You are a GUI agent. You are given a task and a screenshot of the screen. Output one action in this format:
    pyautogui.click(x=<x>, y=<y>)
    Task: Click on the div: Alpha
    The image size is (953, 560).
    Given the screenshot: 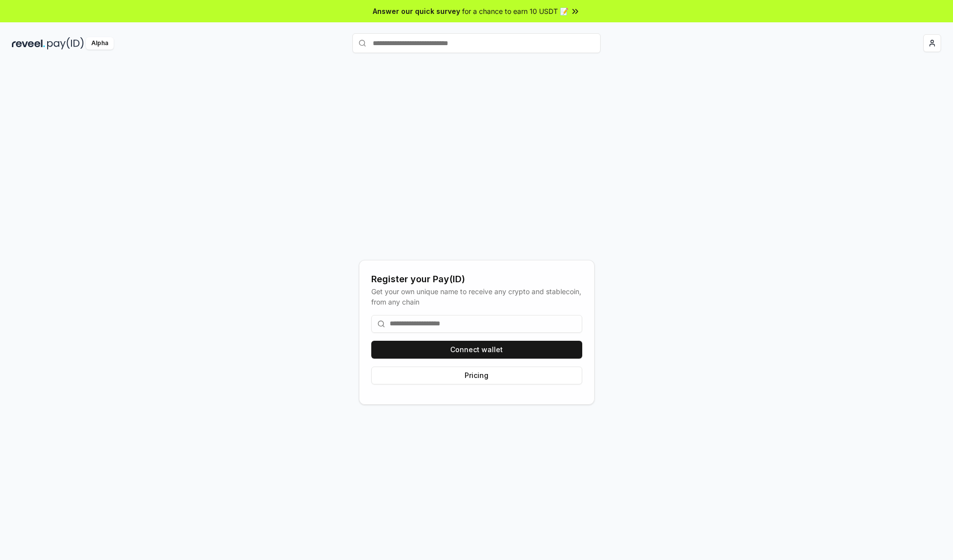 What is the action you would take?
    pyautogui.click(x=99, y=43)
    